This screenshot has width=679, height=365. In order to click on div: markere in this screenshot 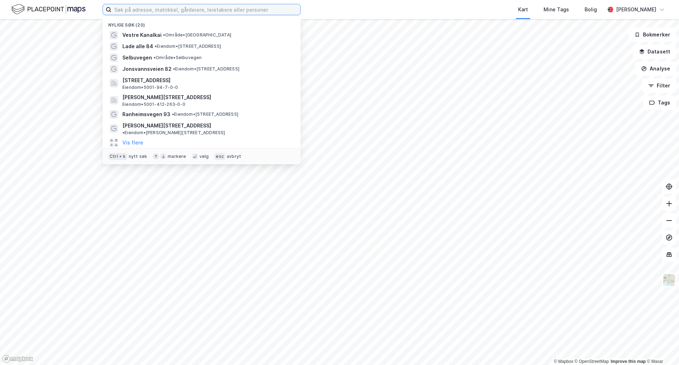, I will do `click(177, 156)`.